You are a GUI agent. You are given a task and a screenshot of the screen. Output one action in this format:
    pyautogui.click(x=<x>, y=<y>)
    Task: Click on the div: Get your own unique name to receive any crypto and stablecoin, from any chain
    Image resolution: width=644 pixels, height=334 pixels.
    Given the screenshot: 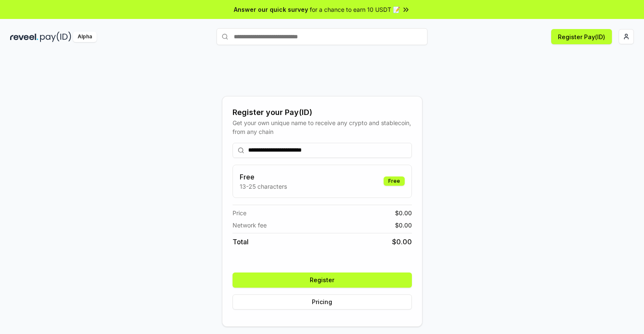 What is the action you would take?
    pyautogui.click(x=322, y=127)
    